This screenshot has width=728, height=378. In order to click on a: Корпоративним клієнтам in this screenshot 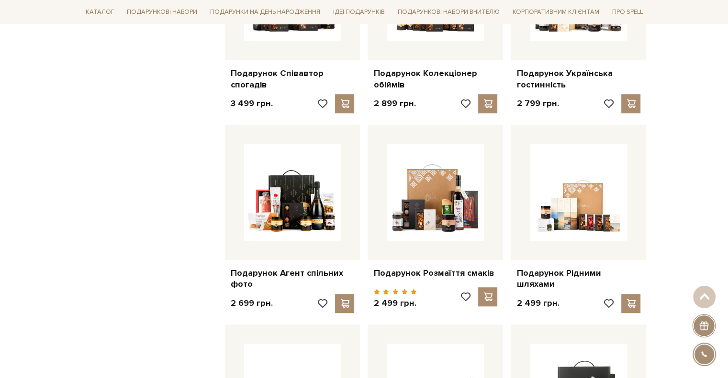, I will do `click(555, 12)`.